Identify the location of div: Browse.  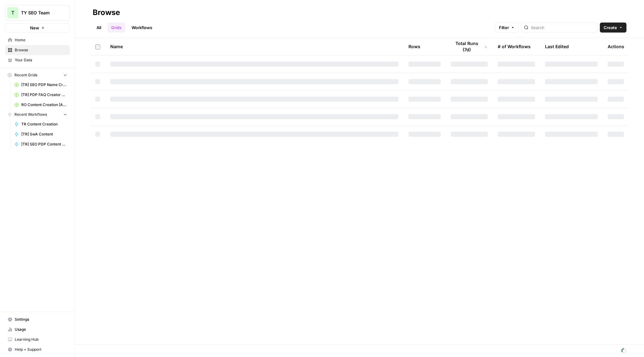
(106, 12).